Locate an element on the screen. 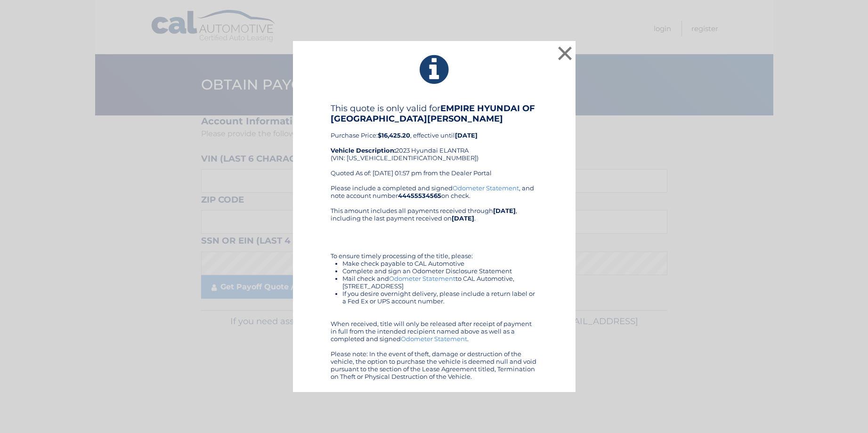  h4: This quote is only valid for is located at coordinates (435, 114).